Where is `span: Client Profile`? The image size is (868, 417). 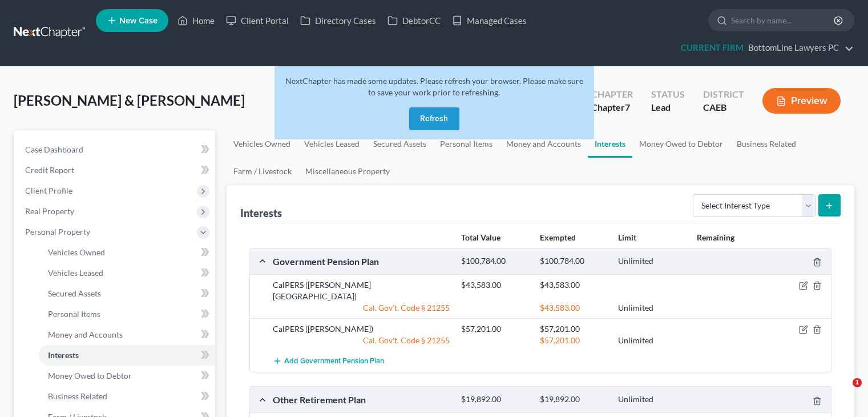
span: Client Profile is located at coordinates (48, 190).